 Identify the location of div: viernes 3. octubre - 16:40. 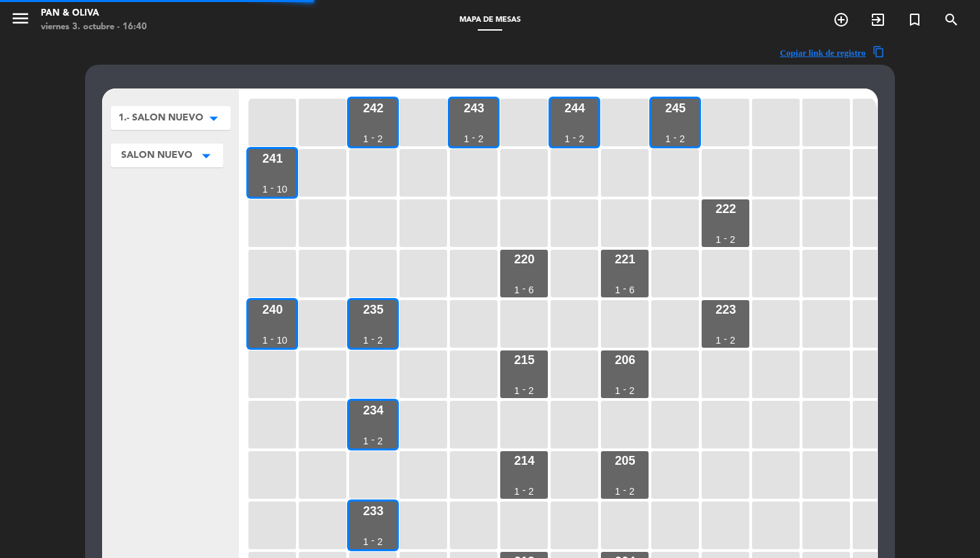
(94, 27).